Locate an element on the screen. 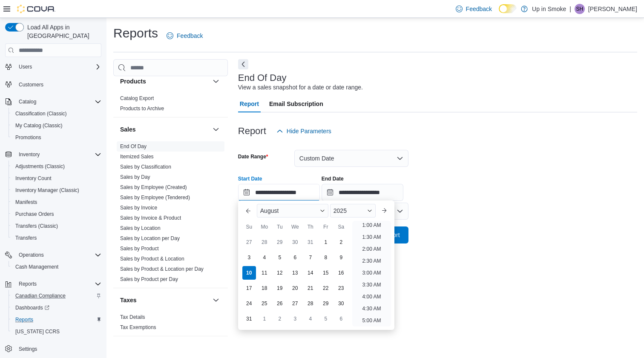 This screenshot has height=358, width=644. div: View a sales snapshot for a date or date range. is located at coordinates (300, 87).